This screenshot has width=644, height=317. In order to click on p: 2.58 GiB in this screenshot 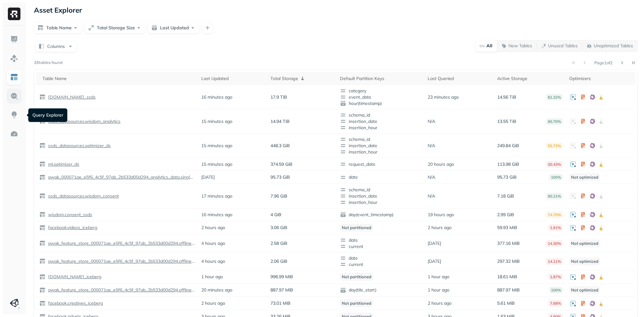, I will do `click(279, 243)`.